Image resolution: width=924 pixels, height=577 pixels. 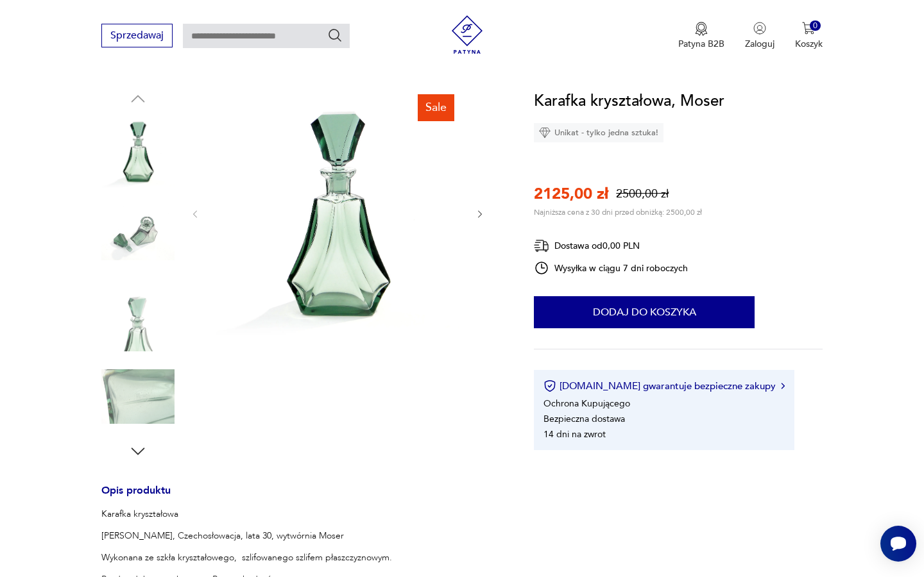 I want to click on button: Patyna B2B, so click(x=701, y=36).